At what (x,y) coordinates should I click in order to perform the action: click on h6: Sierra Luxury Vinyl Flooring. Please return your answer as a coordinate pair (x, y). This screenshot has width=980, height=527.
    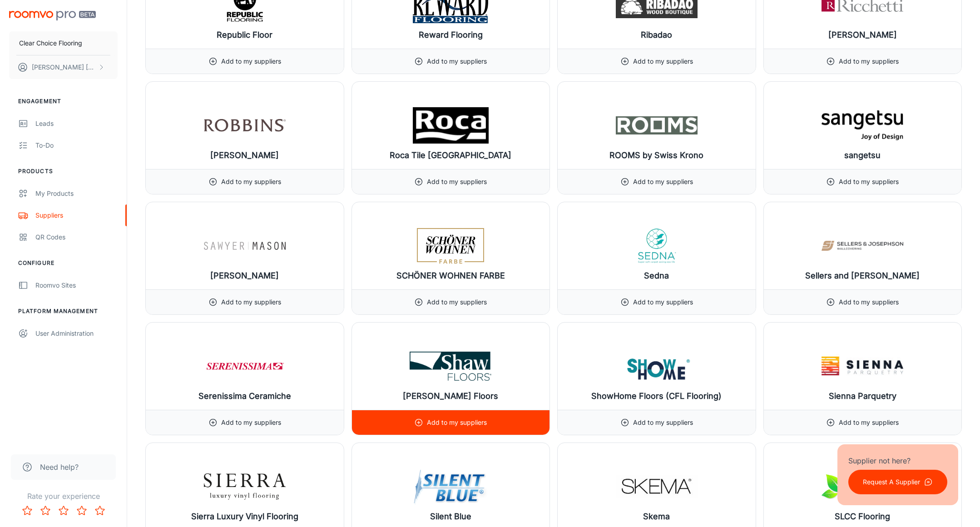
    Looking at the image, I should click on (245, 516).